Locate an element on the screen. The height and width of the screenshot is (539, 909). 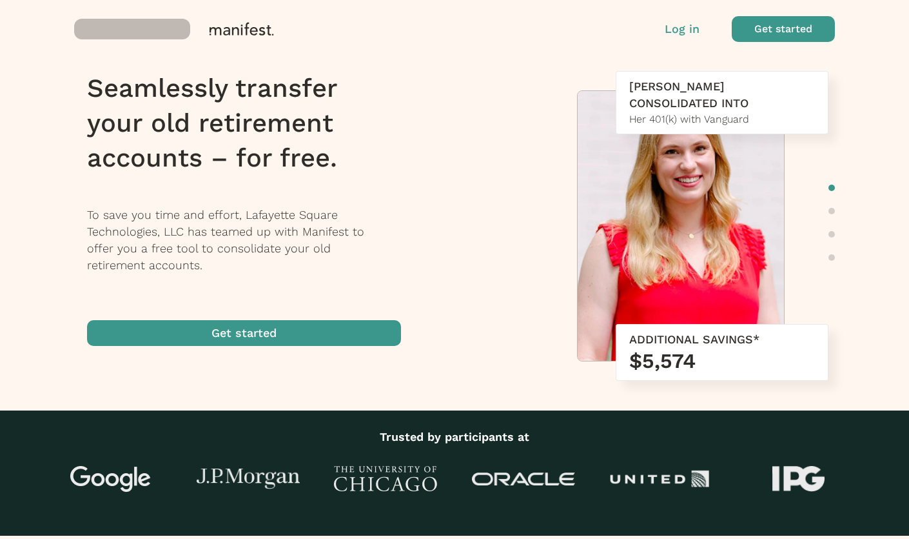
h3: $5,574 is located at coordinates (722, 361).